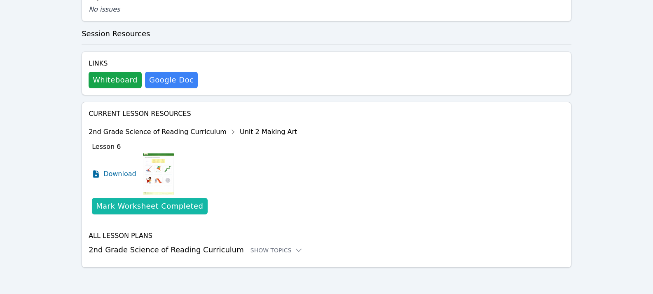 This screenshot has width=653, height=294. I want to click on a: Download, so click(114, 174).